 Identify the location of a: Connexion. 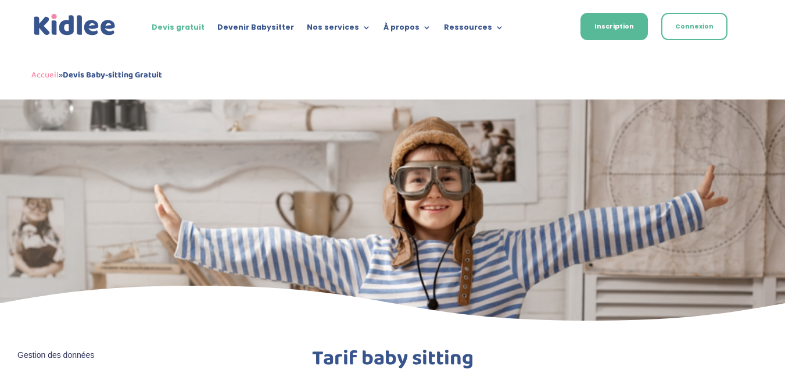
(695, 26).